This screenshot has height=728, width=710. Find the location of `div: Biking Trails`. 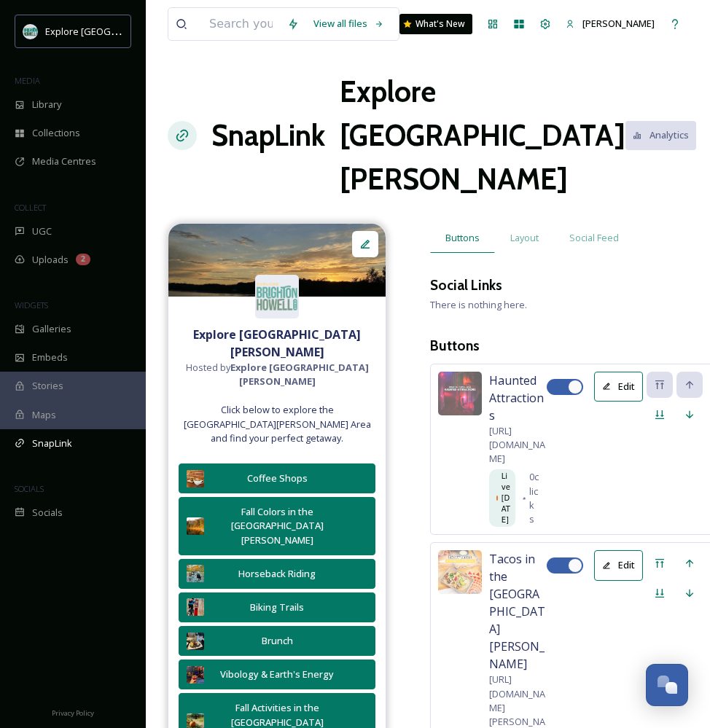

div: Biking Trails is located at coordinates (277, 607).